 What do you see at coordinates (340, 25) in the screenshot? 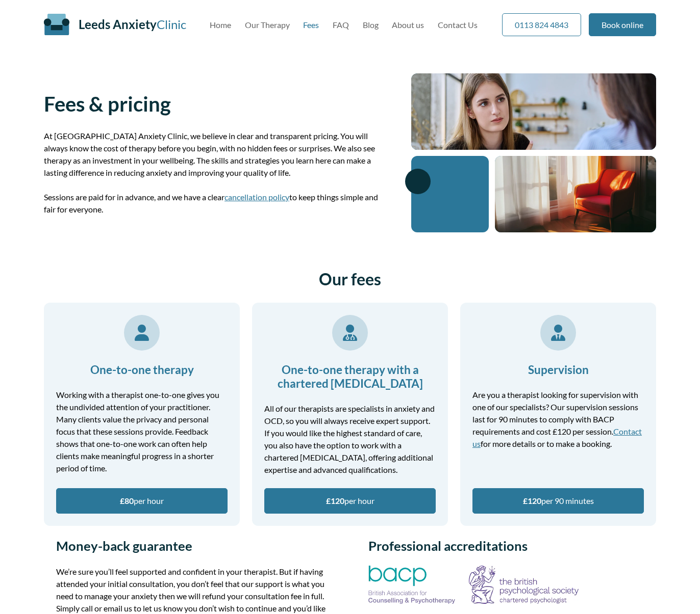
I see `a: FAQ` at bounding box center [340, 25].